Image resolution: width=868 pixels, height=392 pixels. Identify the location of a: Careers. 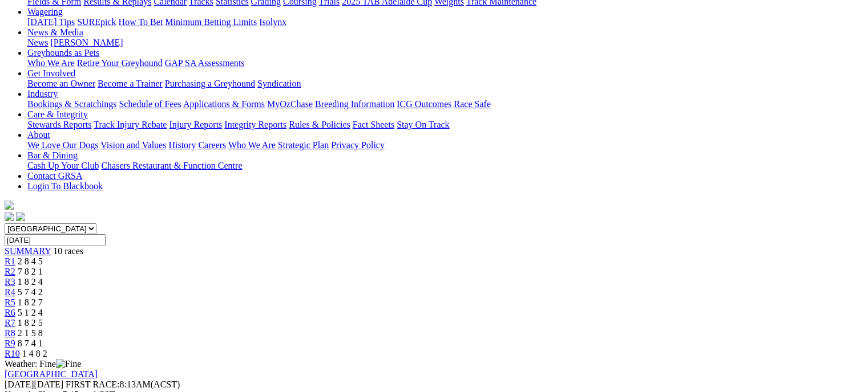
(212, 145).